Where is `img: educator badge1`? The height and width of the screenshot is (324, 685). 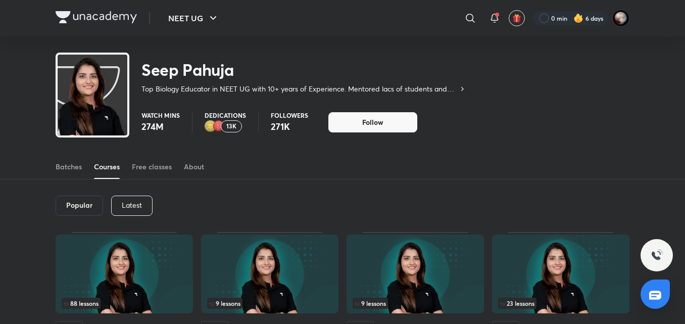
img: educator badge1 is located at coordinates (219, 126).